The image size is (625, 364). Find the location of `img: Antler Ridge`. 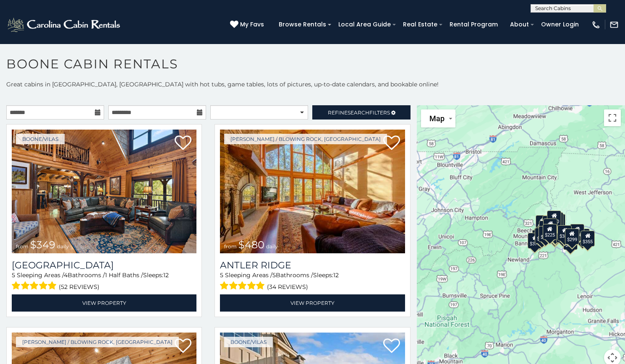

img: Antler Ridge is located at coordinates (312, 191).